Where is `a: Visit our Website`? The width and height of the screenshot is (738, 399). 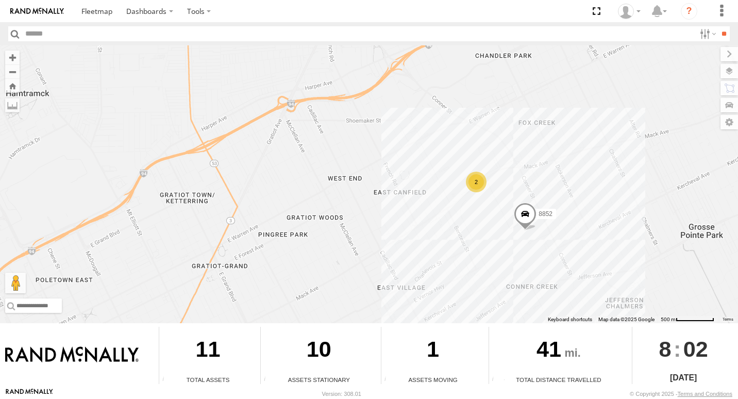 a: Visit our Website is located at coordinates (29, 394).